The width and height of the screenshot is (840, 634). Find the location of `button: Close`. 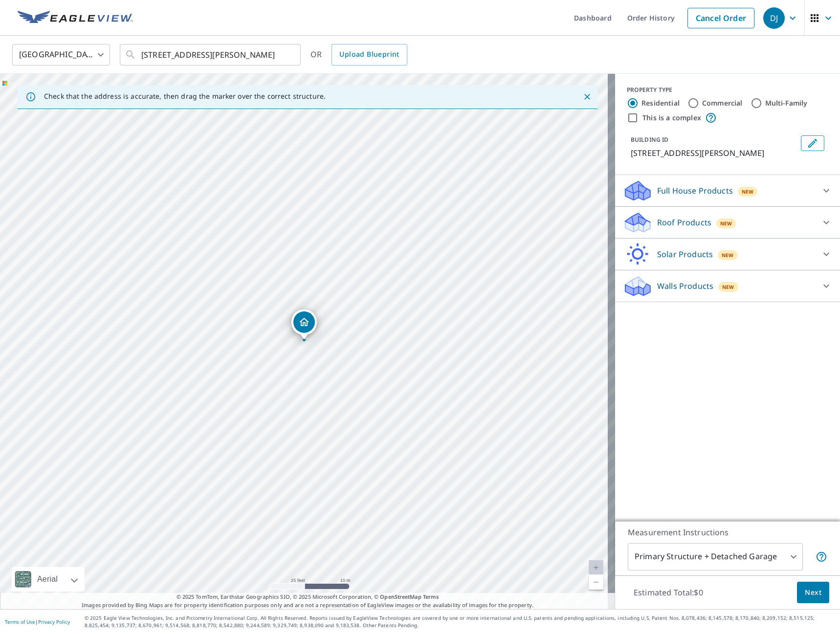

button: Close is located at coordinates (588, 97).